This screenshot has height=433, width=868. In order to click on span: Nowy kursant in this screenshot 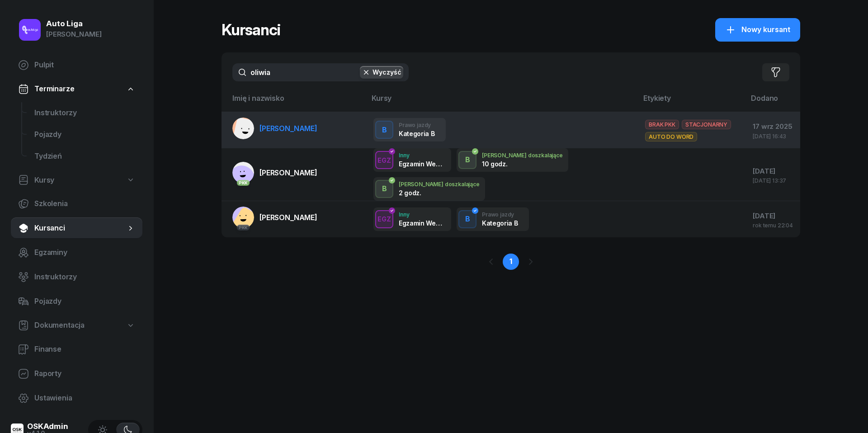, I will do `click(765, 30)`.